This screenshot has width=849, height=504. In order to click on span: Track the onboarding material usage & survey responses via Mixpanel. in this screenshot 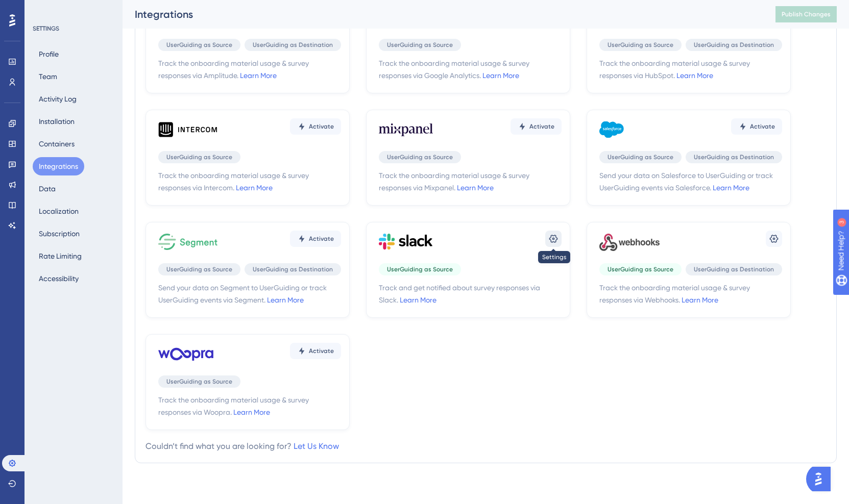, I will do `click(470, 181)`.